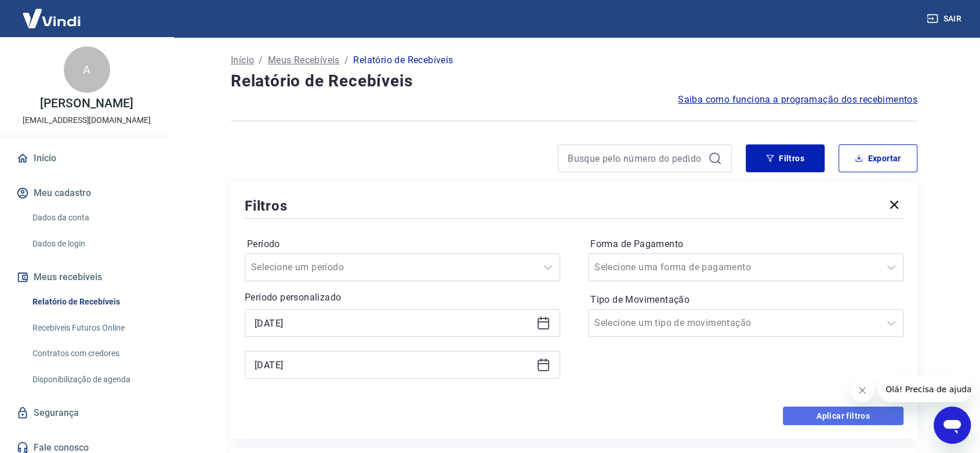 Image resolution: width=980 pixels, height=453 pixels. What do you see at coordinates (878, 158) in the screenshot?
I see `button: Exportar` at bounding box center [878, 158].